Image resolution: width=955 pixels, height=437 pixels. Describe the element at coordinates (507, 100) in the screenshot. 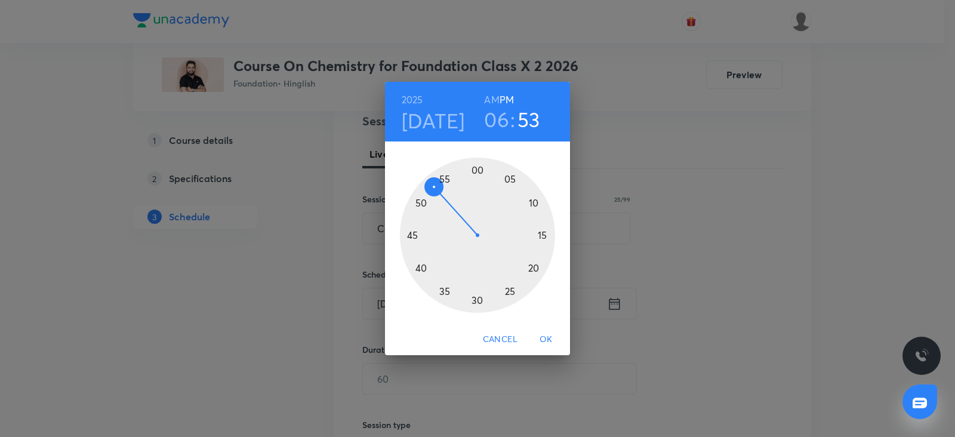

I see `button: PM` at that location.